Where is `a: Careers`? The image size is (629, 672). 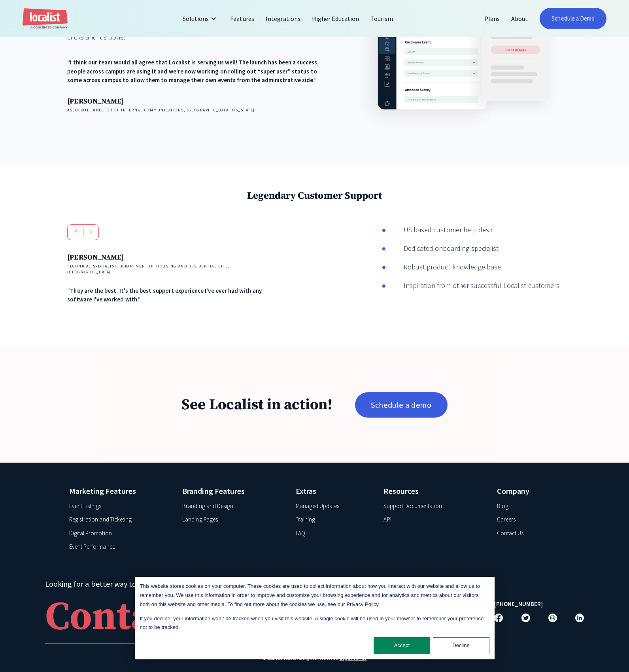
a: Careers is located at coordinates (506, 520).